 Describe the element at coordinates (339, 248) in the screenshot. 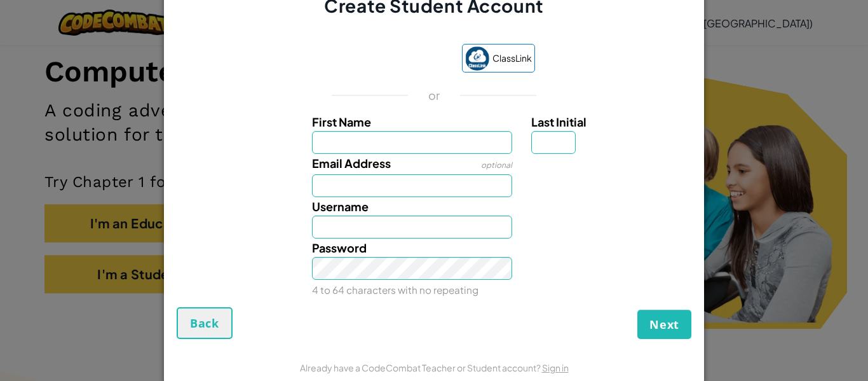

I see `span: Password` at that location.